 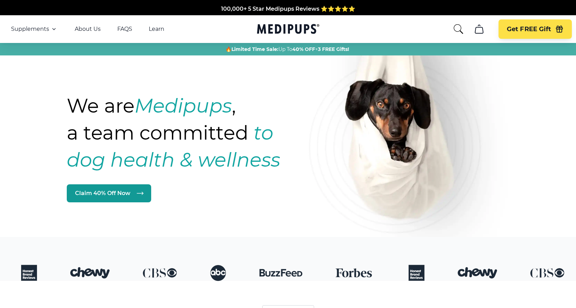 I want to click on button: Supplements, so click(x=35, y=29).